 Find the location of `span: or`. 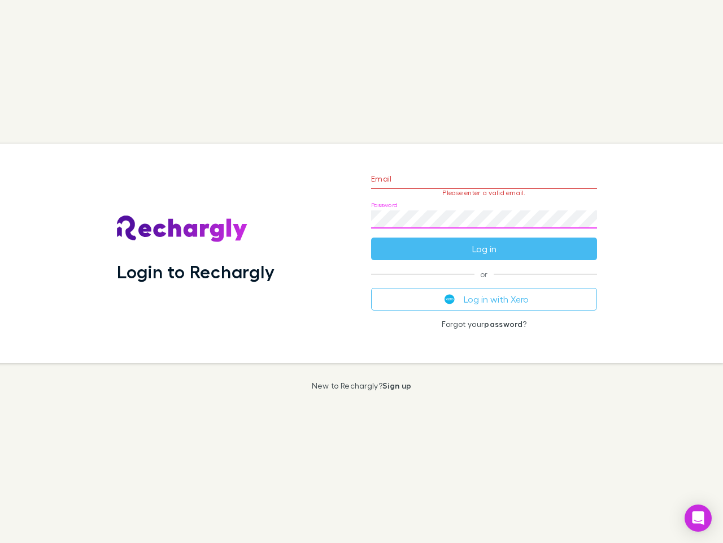

span: or is located at coordinates (484, 274).